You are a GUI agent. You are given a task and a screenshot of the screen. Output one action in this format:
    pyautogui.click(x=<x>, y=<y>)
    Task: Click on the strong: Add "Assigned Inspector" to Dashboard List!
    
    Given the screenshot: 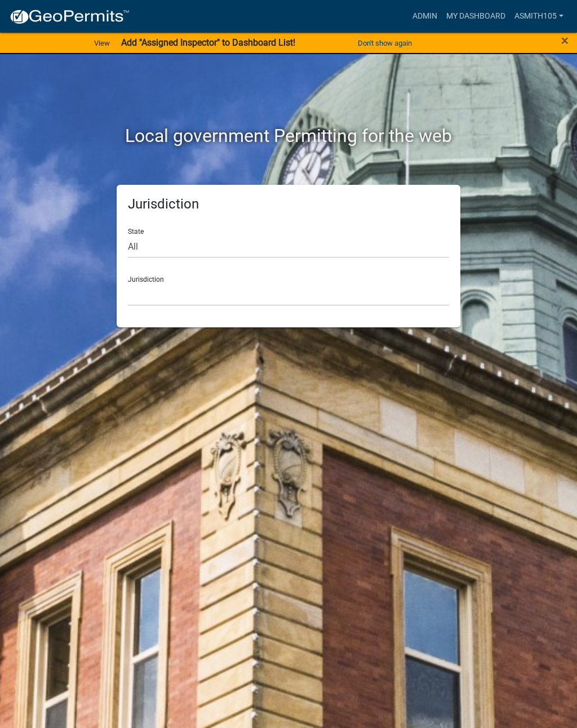 What is the action you would take?
    pyautogui.click(x=208, y=42)
    